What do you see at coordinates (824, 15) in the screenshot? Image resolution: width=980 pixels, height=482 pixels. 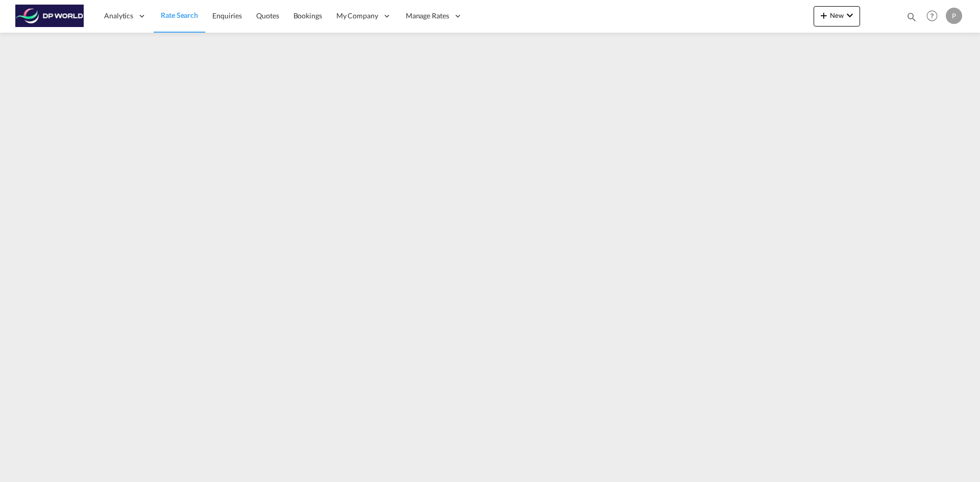 I see `md-icon: icon-plus 400-fg` at bounding box center [824, 15].